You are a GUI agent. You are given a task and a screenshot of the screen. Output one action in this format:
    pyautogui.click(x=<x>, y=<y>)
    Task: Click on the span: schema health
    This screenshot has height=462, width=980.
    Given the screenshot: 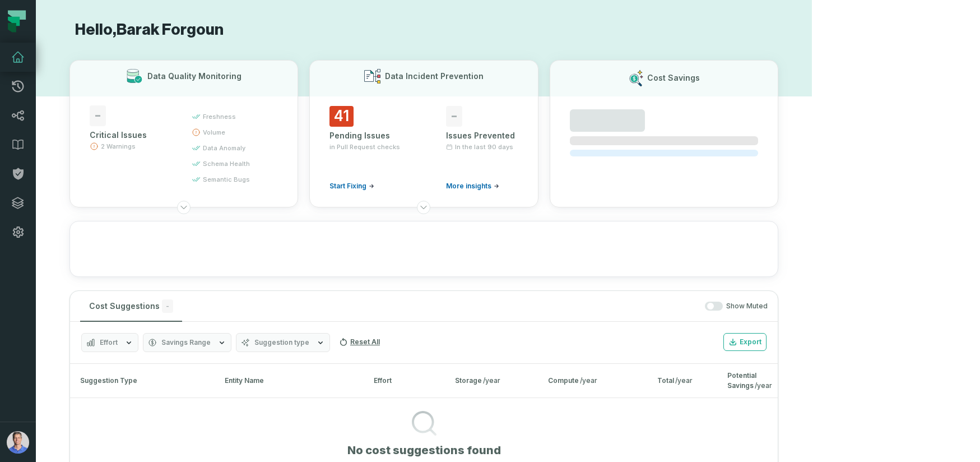 What is the action you would take?
    pyautogui.click(x=226, y=164)
    